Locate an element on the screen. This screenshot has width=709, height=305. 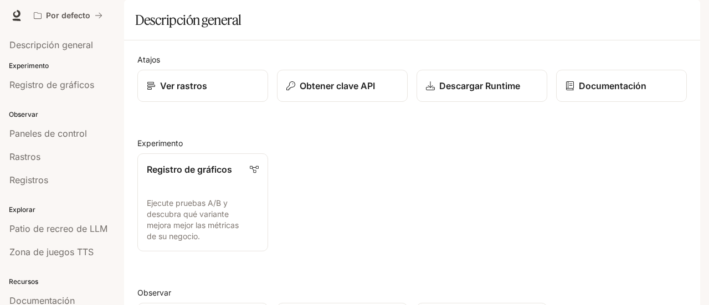
font: Descripción general is located at coordinates (188, 20).